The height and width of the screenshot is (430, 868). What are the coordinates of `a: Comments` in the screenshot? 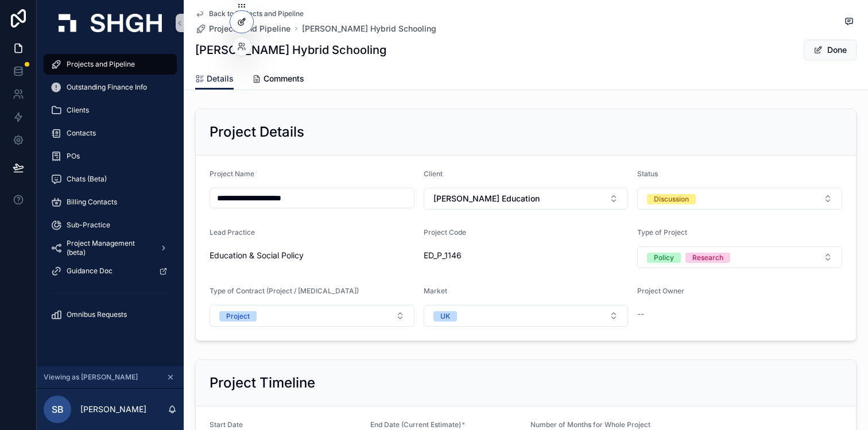 It's located at (278, 80).